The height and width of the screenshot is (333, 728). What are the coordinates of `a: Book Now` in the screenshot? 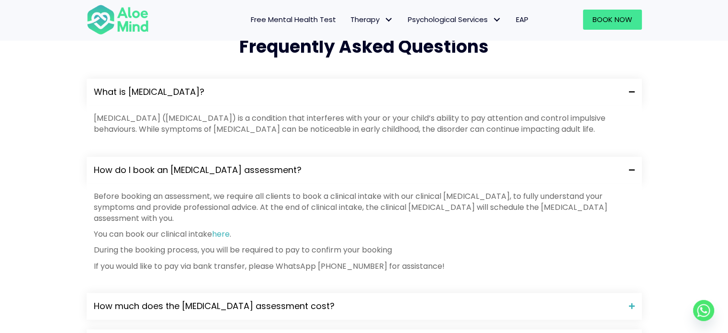 It's located at (613, 20).